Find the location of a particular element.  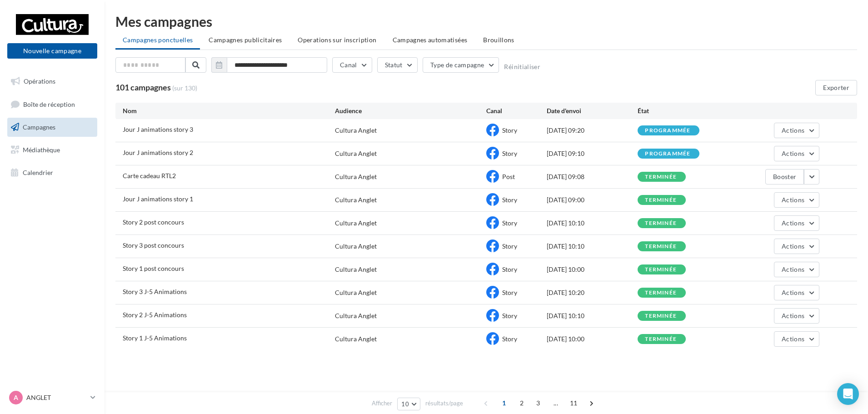

span: 10 is located at coordinates (405, 404).